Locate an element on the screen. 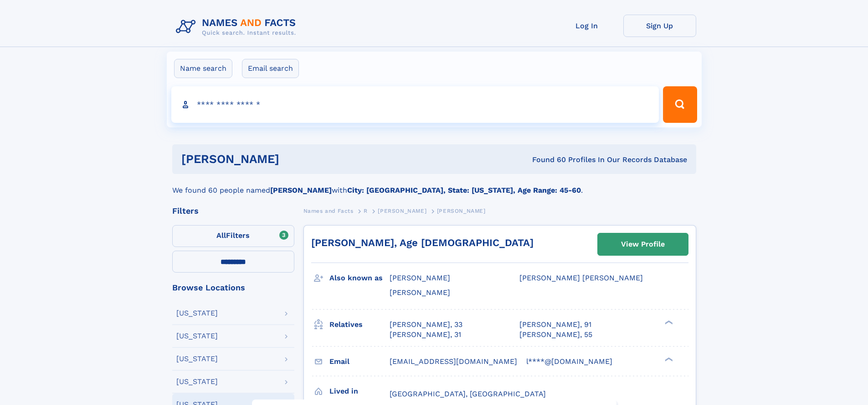  a: View Profile is located at coordinates (643, 244).